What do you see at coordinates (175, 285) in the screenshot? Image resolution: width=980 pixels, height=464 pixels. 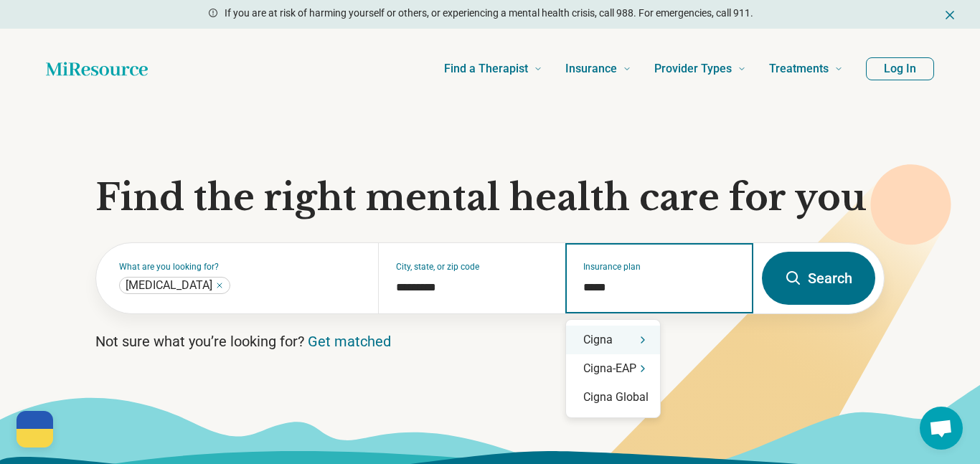 I see `div: Binge-Eating Disorder` at bounding box center [175, 285].